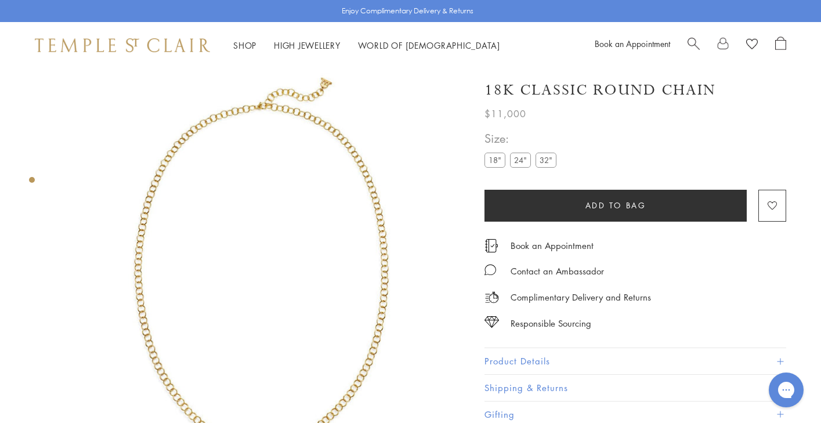  Describe the element at coordinates (616, 205) in the screenshot. I see `button: Add to bag` at that location.